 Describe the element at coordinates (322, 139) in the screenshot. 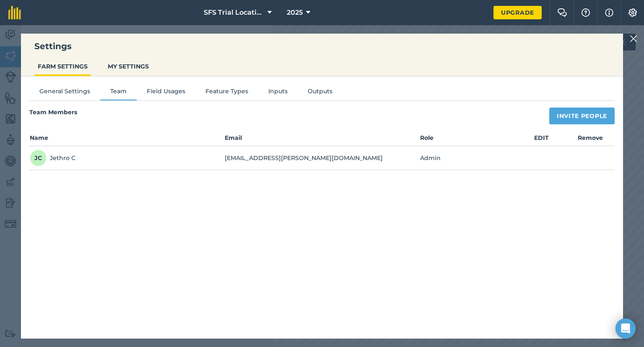

I see `th: Email` at that location.